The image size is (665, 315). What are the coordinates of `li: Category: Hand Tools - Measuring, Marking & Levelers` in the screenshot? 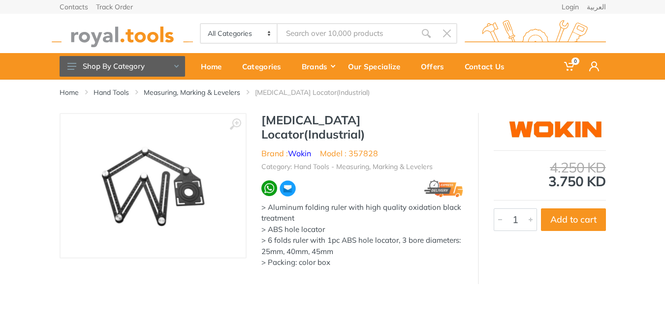 It's located at (347, 167).